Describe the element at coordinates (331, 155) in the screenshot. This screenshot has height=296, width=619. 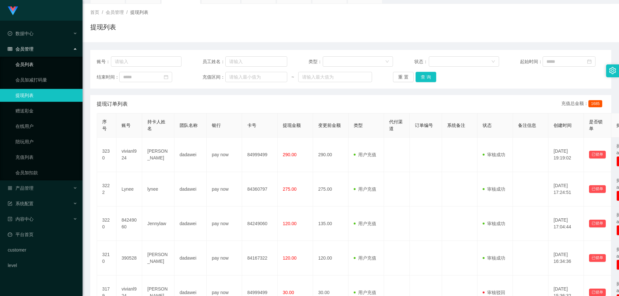
I see `td: 290.00` at that location.